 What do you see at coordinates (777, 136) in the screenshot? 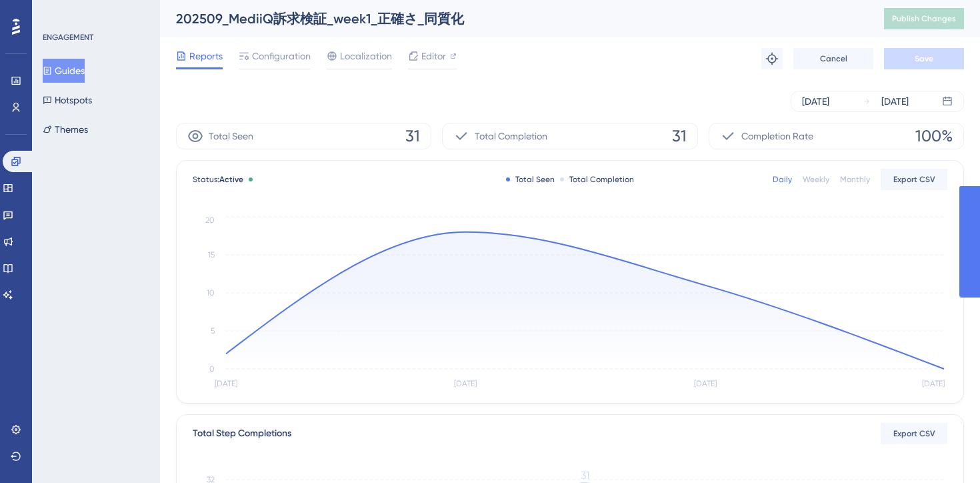
I see `span: Completion Rate` at bounding box center [777, 136].